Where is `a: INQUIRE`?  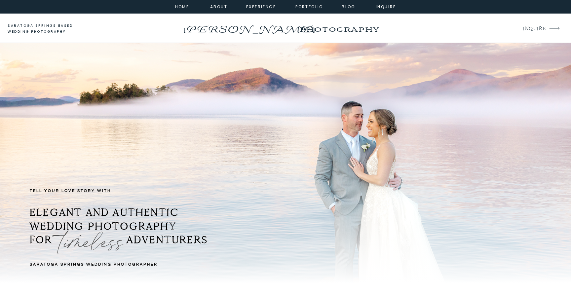 a: INQUIRE is located at coordinates (534, 29).